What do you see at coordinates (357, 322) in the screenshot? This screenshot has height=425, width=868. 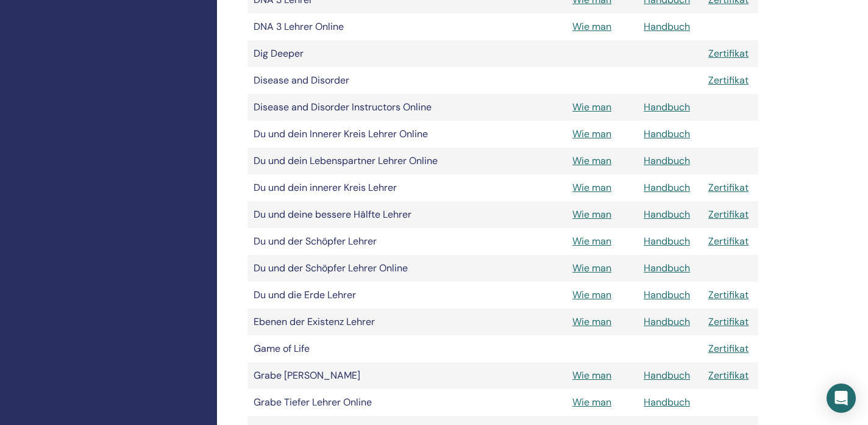 I see `td: Ebenen der Existenz Lehrer` at bounding box center [357, 322].